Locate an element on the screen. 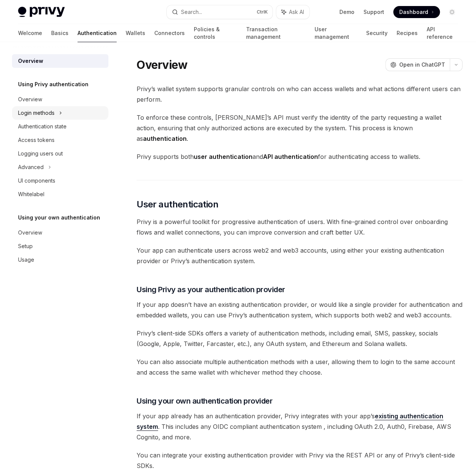  div: Whitelabel is located at coordinates (31, 194).